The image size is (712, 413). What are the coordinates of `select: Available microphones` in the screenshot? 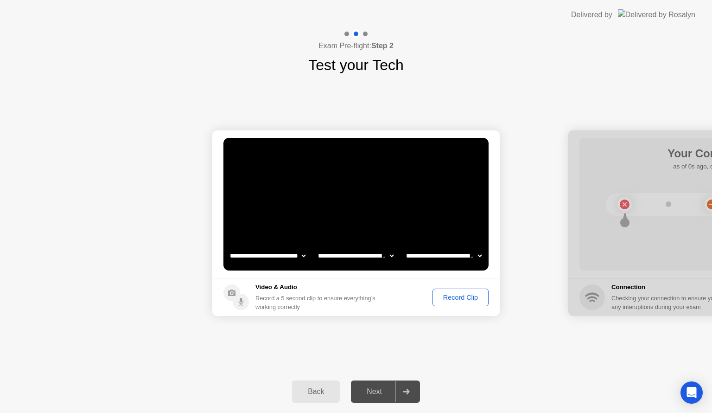 It's located at (444, 255).